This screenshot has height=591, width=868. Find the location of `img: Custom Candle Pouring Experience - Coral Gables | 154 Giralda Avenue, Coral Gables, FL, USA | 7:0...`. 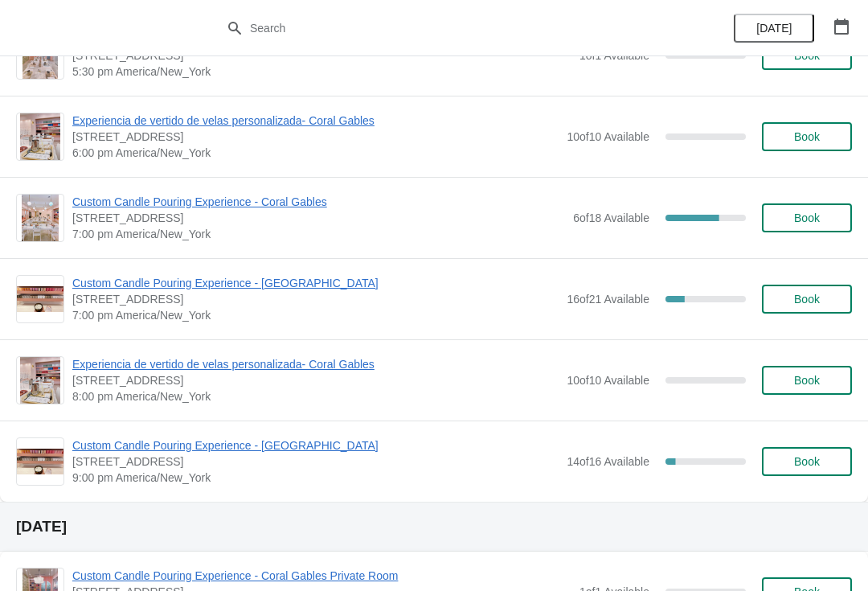

img: Custom Candle Pouring Experience - Coral Gables | 154 Giralda Avenue, Coral Gables, FL, USA | 7:0... is located at coordinates (40, 218).